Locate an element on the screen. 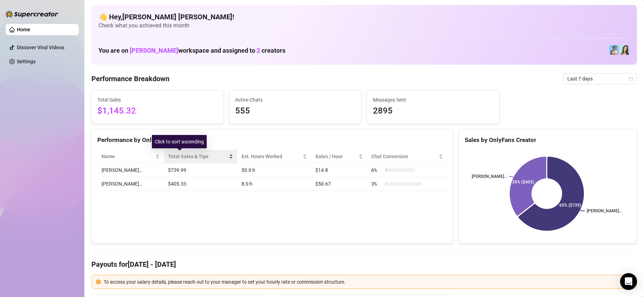 The height and width of the screenshot is (297, 644). th: Sales / Hour is located at coordinates (338, 156).